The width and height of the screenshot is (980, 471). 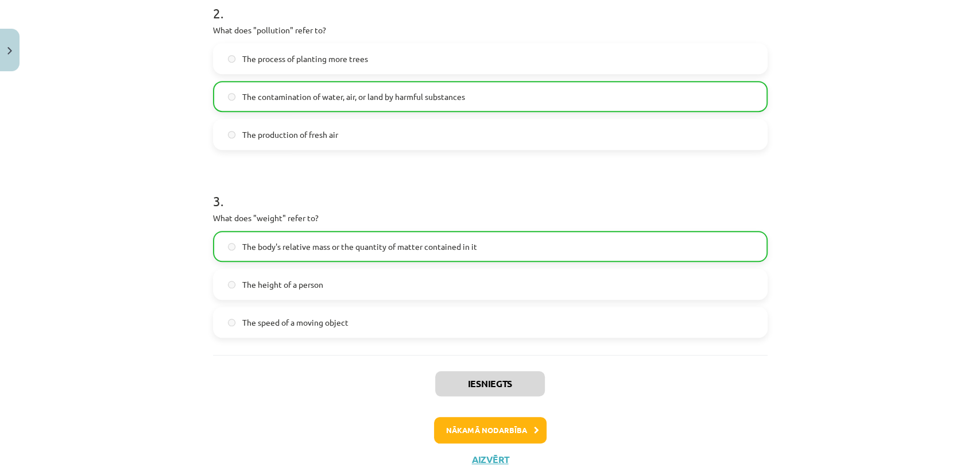 I want to click on span: The production of fresh air, so click(x=290, y=134).